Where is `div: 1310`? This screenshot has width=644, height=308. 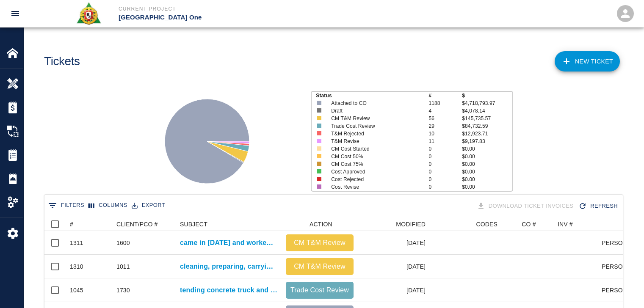 div: 1310 is located at coordinates (77, 267).